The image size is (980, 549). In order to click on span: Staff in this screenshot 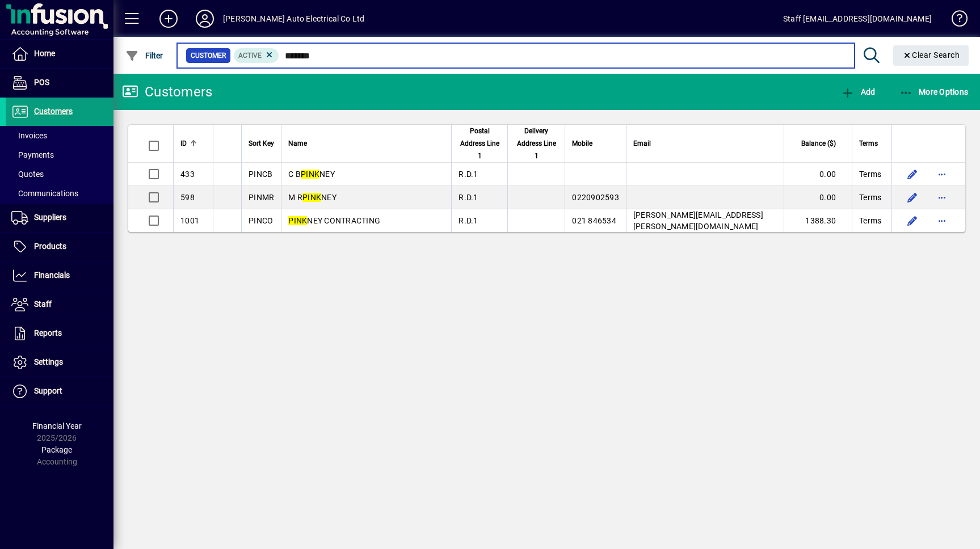, I will do `click(42, 303)`.